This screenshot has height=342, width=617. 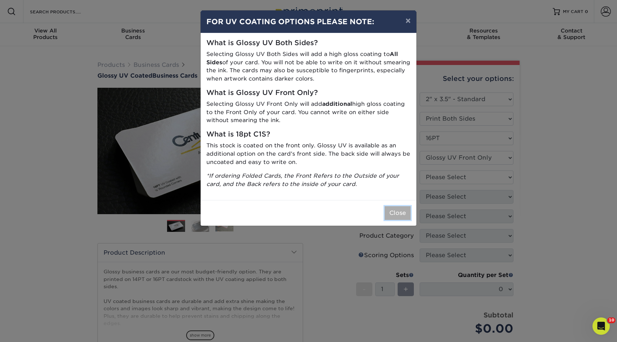 I want to click on p: Selecting Glossy UV Front Only will add high gloss coating to the Front Only of your card. You ca..., so click(x=309, y=112).